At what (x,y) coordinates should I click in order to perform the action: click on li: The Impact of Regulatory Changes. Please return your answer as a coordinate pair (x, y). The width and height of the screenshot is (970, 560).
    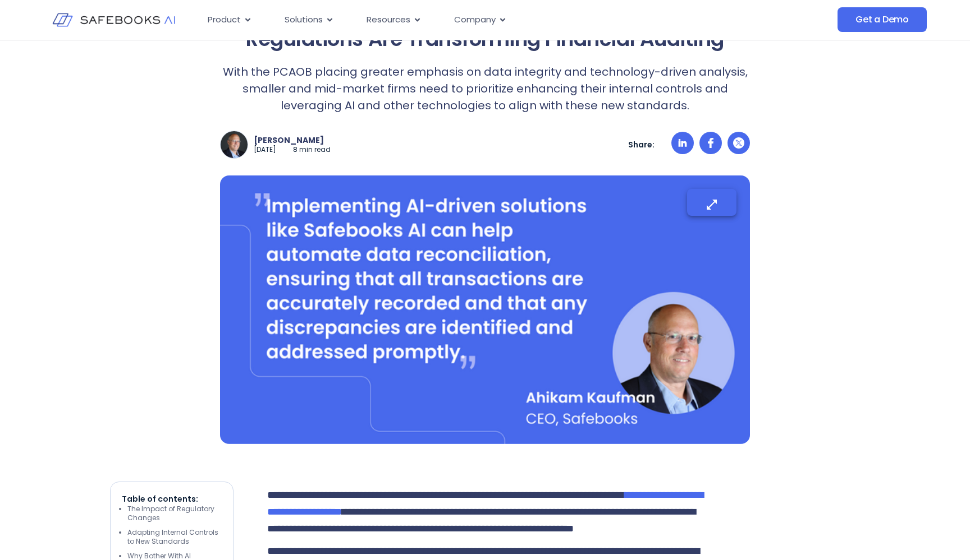
    Looking at the image, I should click on (175, 514).